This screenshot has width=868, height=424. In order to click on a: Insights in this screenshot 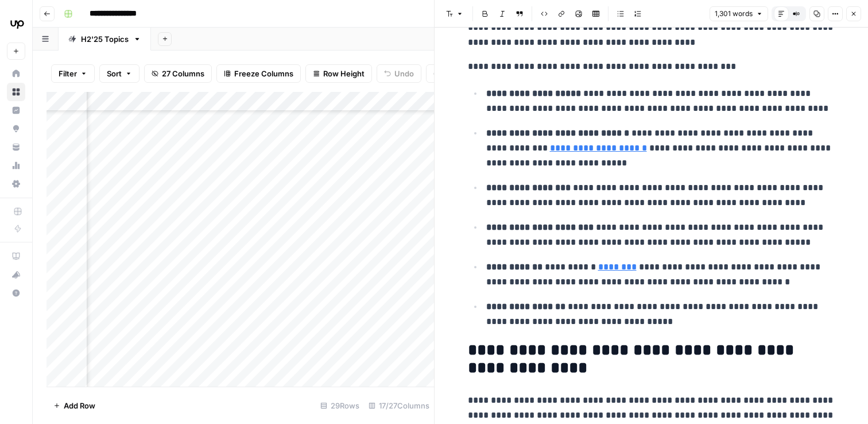, I will do `click(16, 110)`.